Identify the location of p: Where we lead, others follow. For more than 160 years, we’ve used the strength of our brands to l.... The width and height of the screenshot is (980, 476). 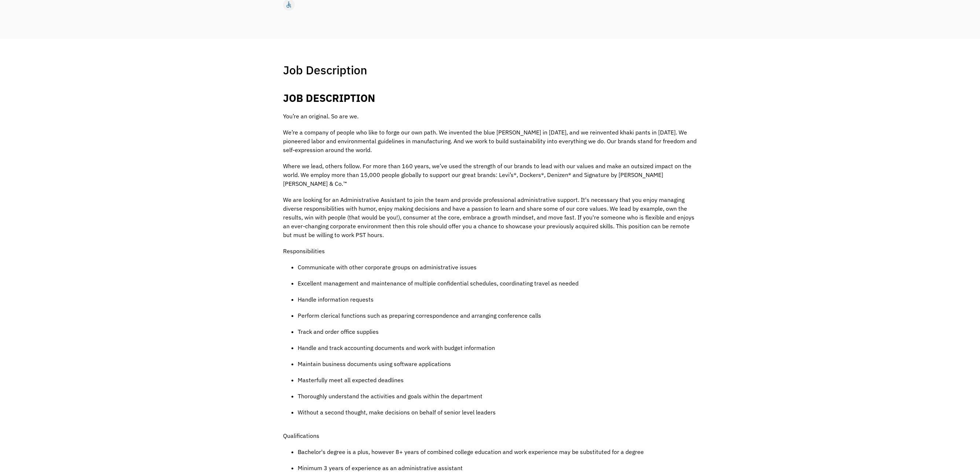
(490, 175).